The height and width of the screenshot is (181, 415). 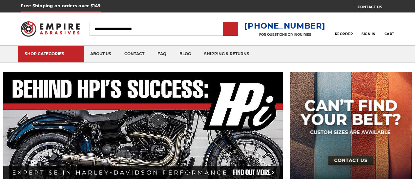 What do you see at coordinates (134, 54) in the screenshot?
I see `a: contact` at bounding box center [134, 54].